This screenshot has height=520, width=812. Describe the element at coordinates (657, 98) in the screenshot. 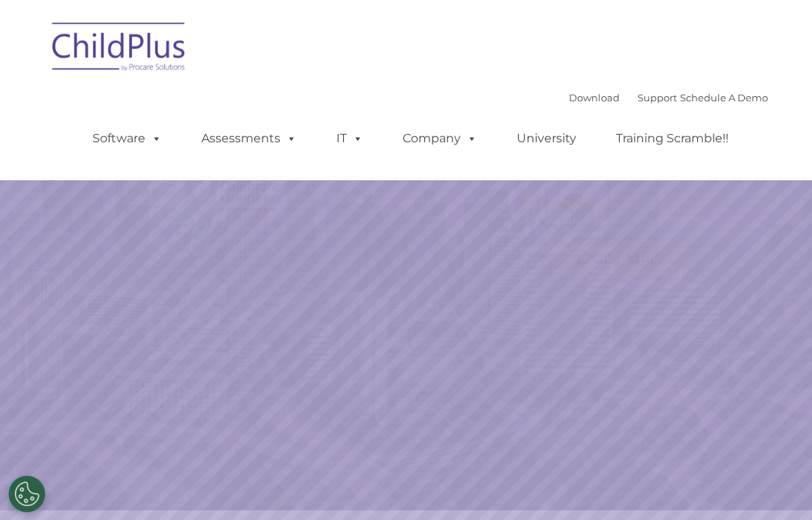

I see `a: Support` at that location.